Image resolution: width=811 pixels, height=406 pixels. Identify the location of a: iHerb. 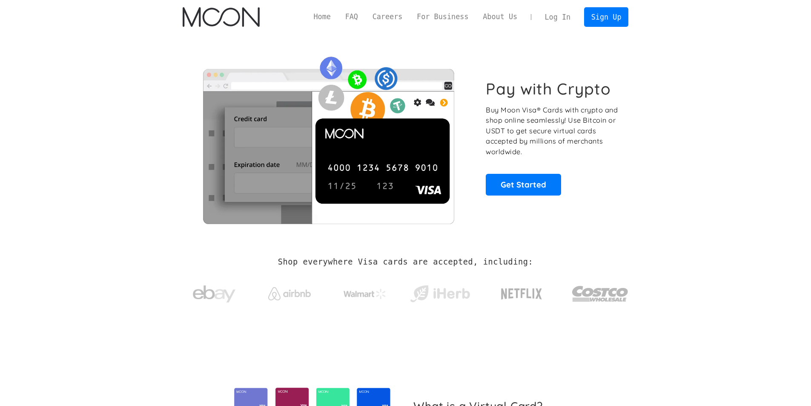
(440, 292).